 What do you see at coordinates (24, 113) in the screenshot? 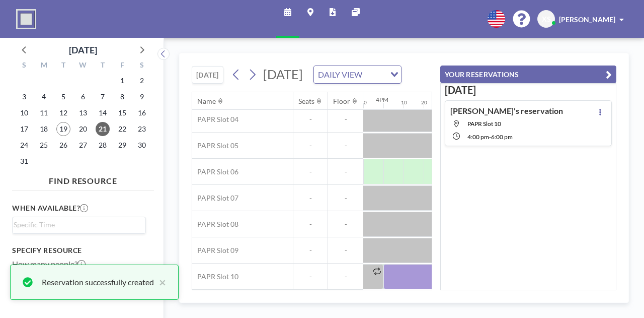
I see `span: Sunday, August 10, 2025` at bounding box center [24, 113].